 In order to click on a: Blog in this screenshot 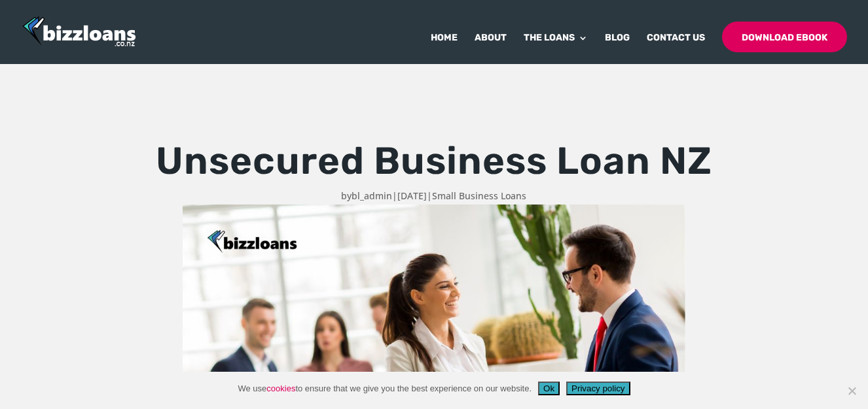, I will do `click(618, 48)`.